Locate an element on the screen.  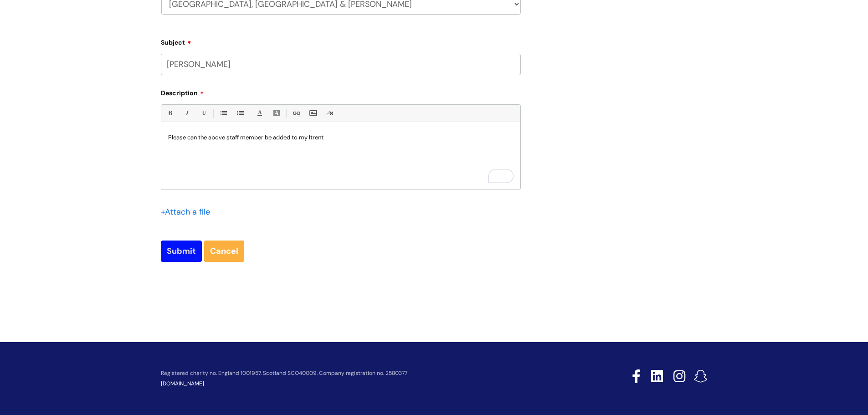
p: Registered charity no. England 1001957, Scotland SCO40009. Company registration no. 2580377 is located at coordinates (364, 373).